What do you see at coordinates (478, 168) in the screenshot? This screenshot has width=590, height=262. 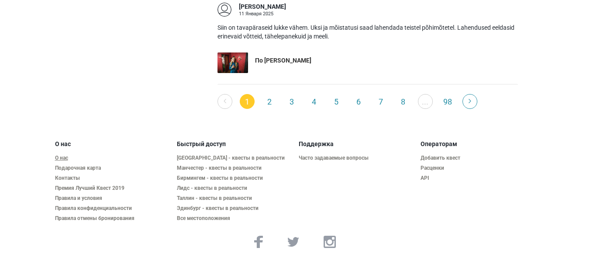 I see `a: Расценки` at bounding box center [478, 168].